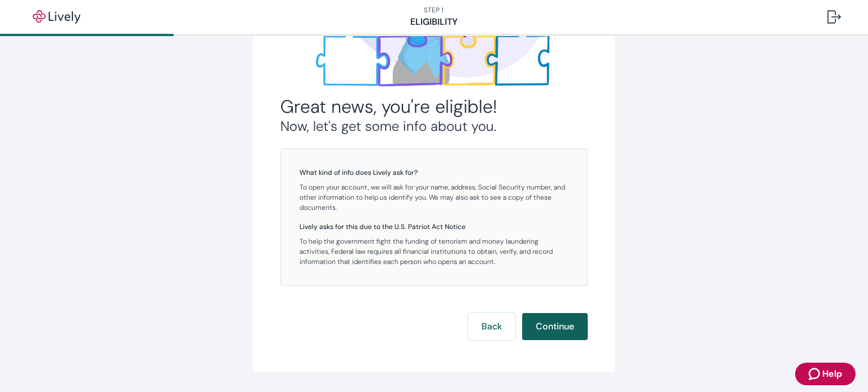  Describe the element at coordinates (555, 327) in the screenshot. I see `button: Continue` at that location.